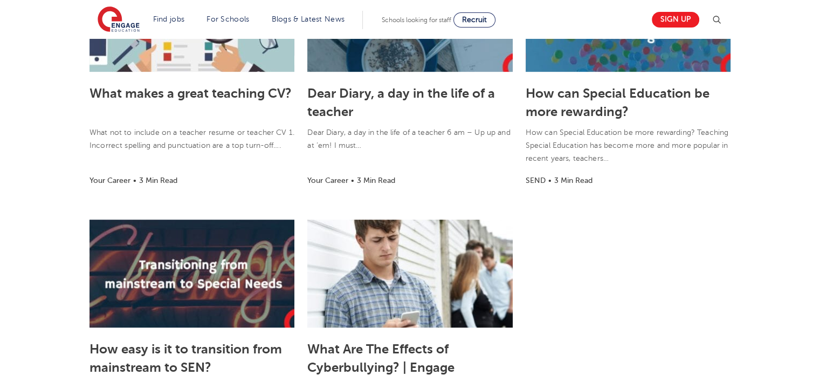 The height and width of the screenshot is (375, 820). Describe the element at coordinates (628, 146) in the screenshot. I see `p: How can Special Education be more rewarding? Teaching Special Education has become more and more ...` at that location.